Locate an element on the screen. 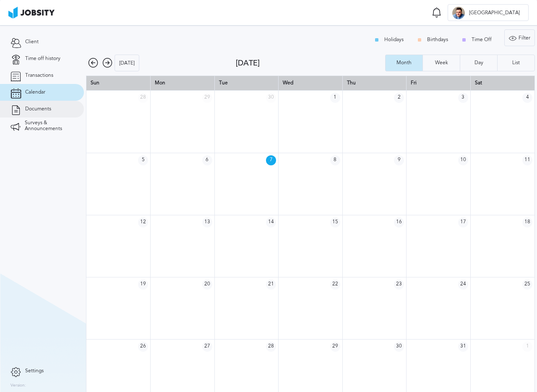 Image resolution: width=537 pixels, height=392 pixels. span: Client is located at coordinates (32, 42).